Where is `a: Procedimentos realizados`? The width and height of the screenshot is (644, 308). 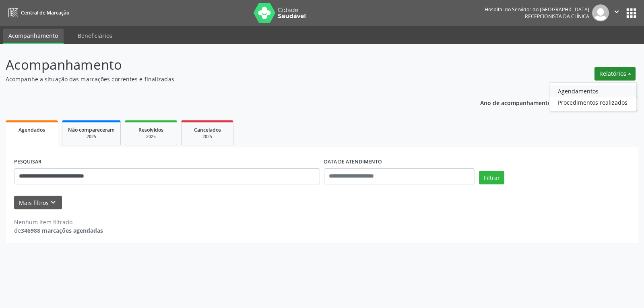
a: Procedimentos realizados is located at coordinates (592, 102).